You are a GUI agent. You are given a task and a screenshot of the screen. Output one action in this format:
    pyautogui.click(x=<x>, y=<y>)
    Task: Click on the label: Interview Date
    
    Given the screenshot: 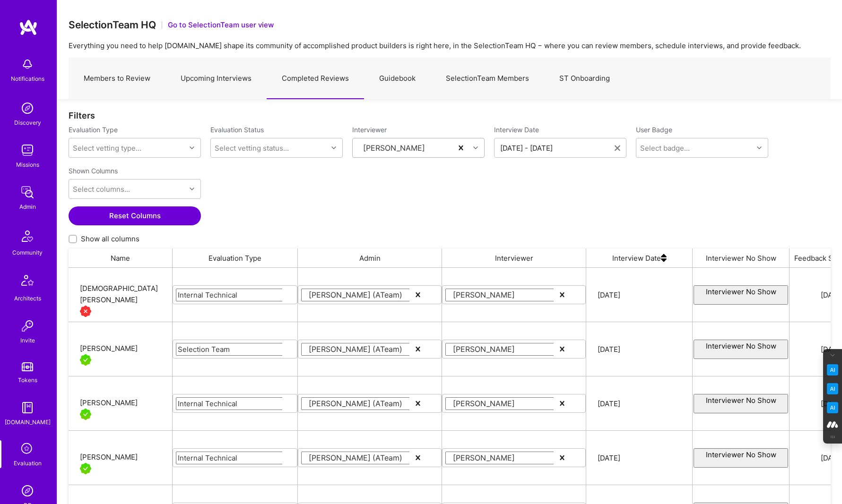 What is the action you would take?
    pyautogui.click(x=561, y=130)
    